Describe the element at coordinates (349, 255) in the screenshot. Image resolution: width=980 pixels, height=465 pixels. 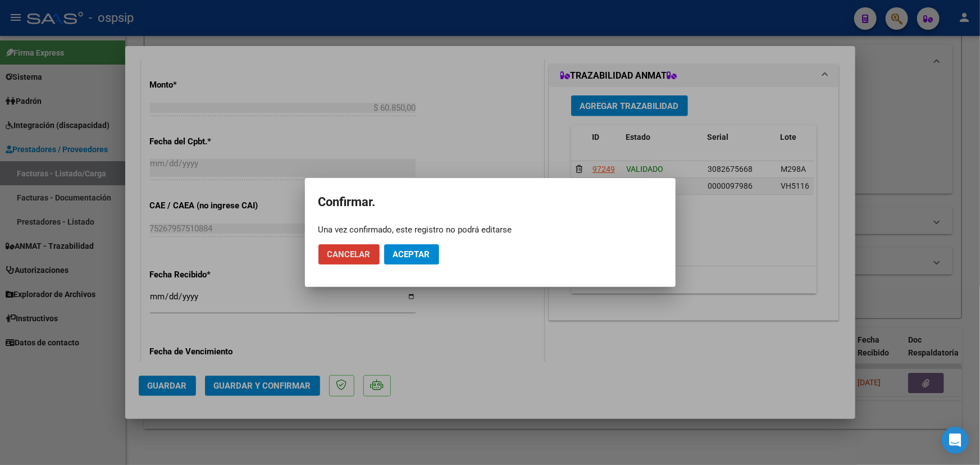
I see `button: Cancelar` at that location.